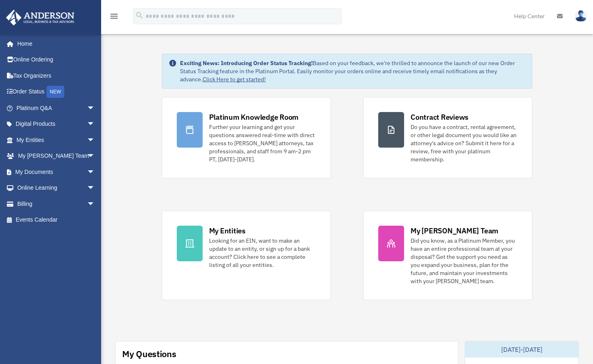  I want to click on a: Contract Reviews Do you have a contract, rental agreement, or other legal document you would like..., so click(448, 137).